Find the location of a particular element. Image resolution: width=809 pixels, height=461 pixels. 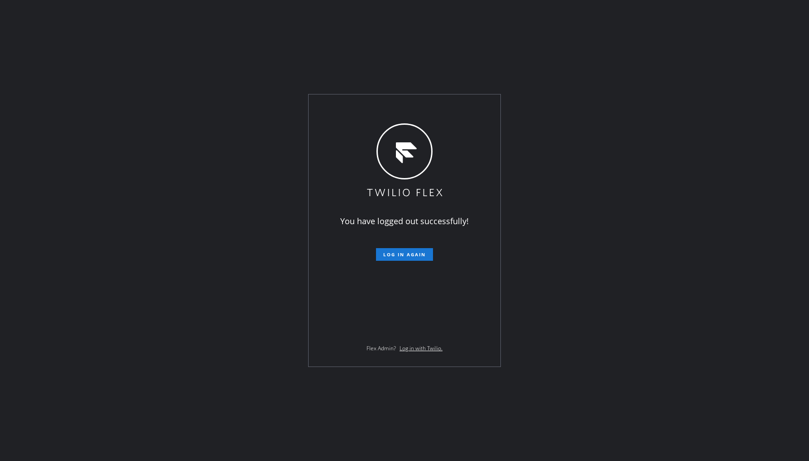

span: Log in with Twilio. is located at coordinates (421, 348).